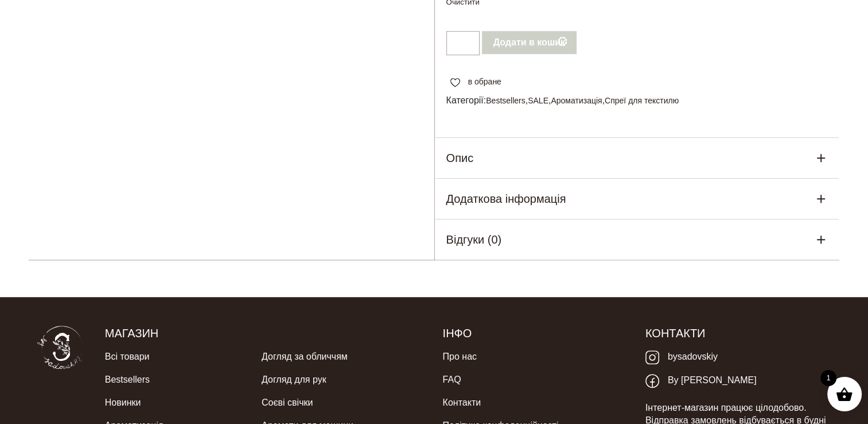  I want to click on h5: Додаткова інформація, so click(506, 199).